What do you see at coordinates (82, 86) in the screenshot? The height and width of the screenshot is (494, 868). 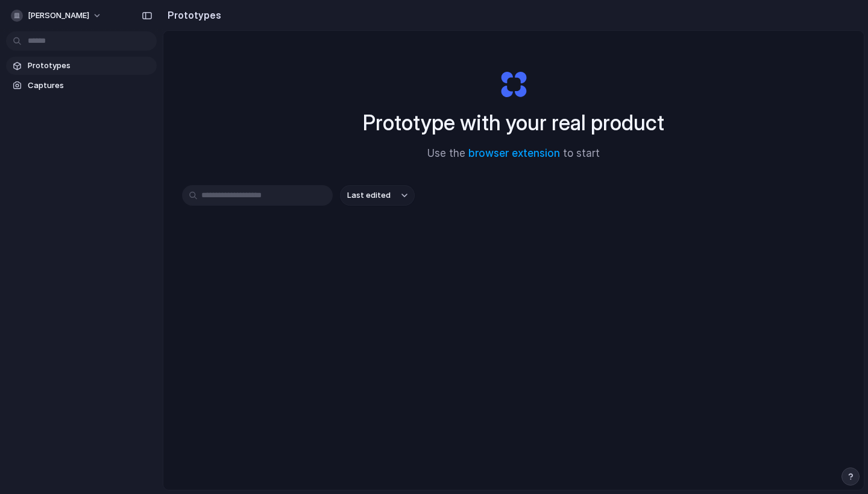 I see `a: Captures` at bounding box center [82, 86].